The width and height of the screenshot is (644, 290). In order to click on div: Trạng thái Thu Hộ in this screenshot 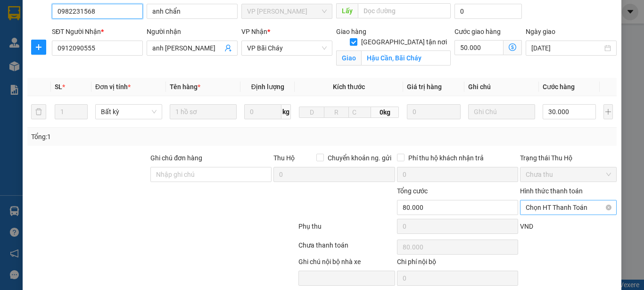, I will do `click(568, 158)`.